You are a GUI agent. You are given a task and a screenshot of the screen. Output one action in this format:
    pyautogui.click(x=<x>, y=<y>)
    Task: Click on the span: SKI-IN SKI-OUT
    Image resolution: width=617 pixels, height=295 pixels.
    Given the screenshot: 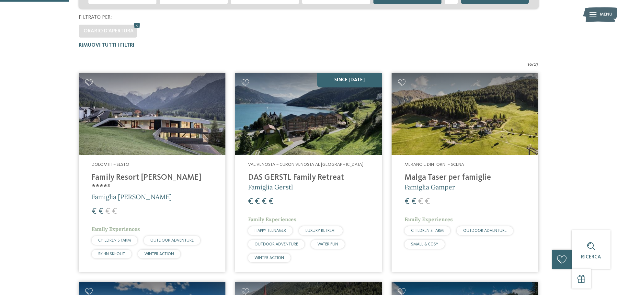 What is the action you would take?
    pyautogui.click(x=111, y=254)
    